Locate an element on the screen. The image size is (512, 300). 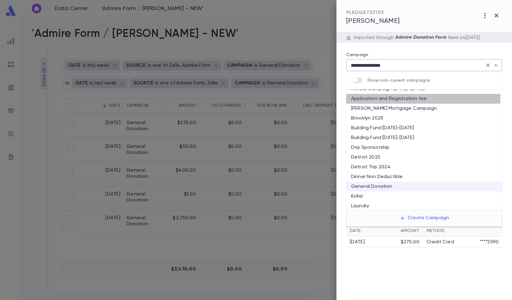
li: Day Sponsorship is located at coordinates (424, 147).